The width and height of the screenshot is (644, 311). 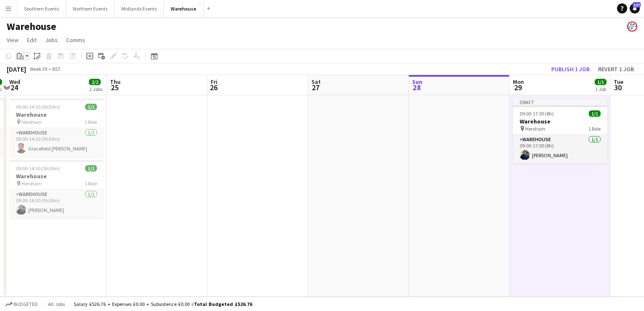 What do you see at coordinates (38, 69) in the screenshot?
I see `span: Week 39` at bounding box center [38, 69].